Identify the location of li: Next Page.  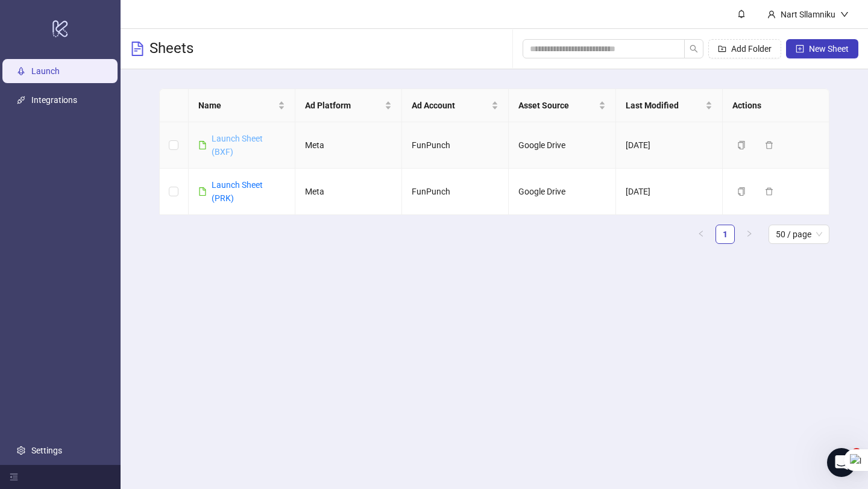
(749, 234).